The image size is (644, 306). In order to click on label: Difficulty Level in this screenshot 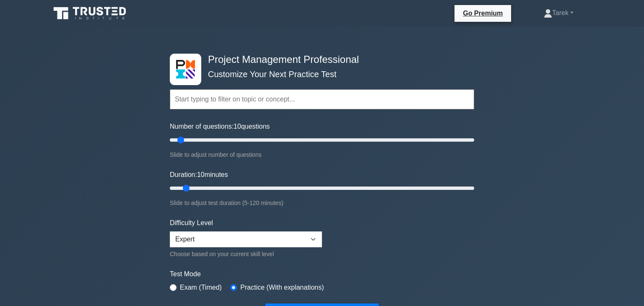, I will do `click(191, 223)`.